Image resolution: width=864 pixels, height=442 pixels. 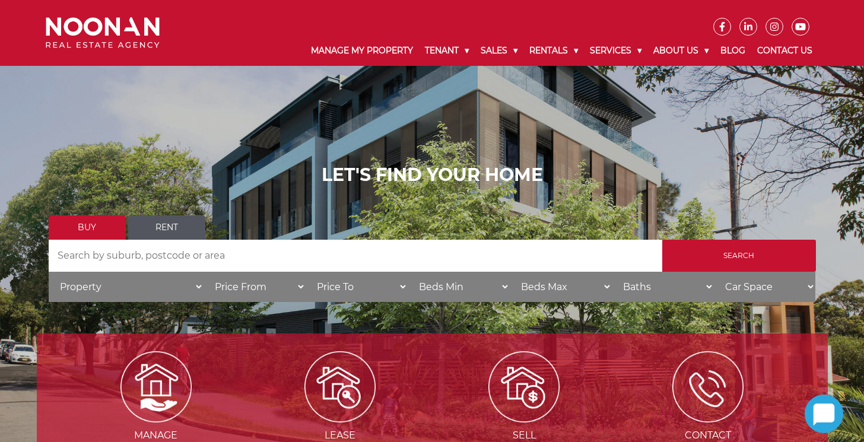 What do you see at coordinates (355, 256) in the screenshot?
I see `input: Search by suburb, postcode or area` at bounding box center [355, 256].